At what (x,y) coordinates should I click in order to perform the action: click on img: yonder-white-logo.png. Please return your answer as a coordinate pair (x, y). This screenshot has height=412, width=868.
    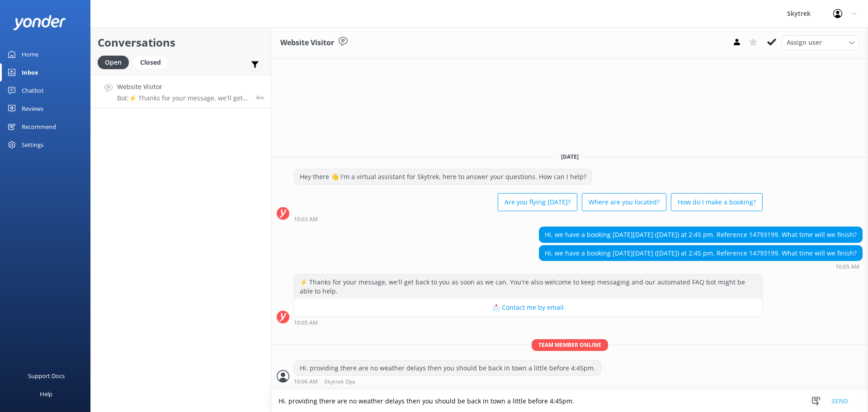
    Looking at the image, I should click on (39, 22).